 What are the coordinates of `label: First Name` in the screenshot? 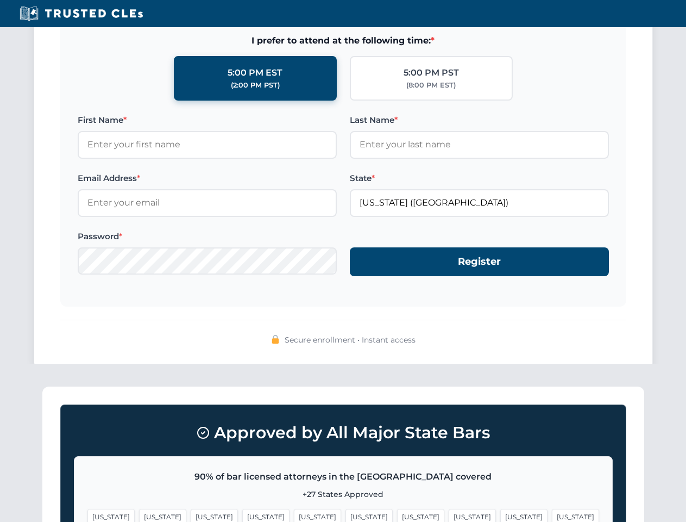 It's located at (207, 120).